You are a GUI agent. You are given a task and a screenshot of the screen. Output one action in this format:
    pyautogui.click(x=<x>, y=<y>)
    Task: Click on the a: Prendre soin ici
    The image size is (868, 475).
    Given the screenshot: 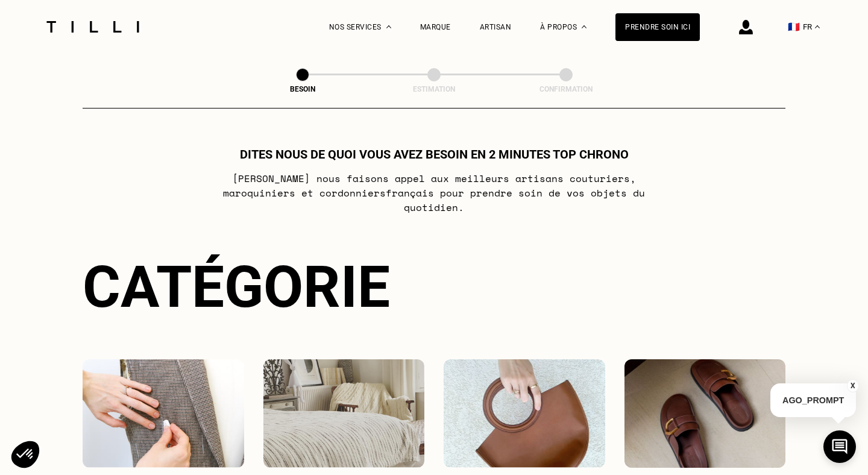 What is the action you would take?
    pyautogui.click(x=658, y=27)
    